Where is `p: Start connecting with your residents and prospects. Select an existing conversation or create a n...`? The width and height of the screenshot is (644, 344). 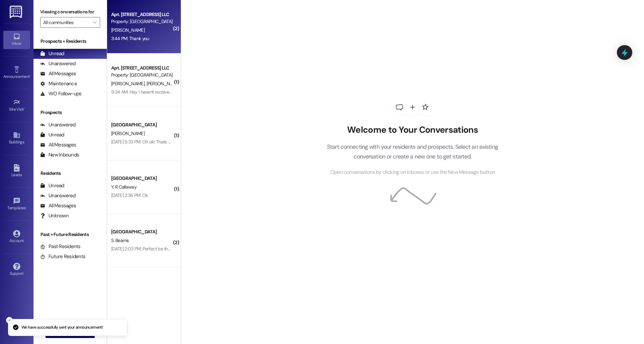 p: Start connecting with your residents and prospects. Select an existing conversation or create a n... is located at coordinates (412, 151).